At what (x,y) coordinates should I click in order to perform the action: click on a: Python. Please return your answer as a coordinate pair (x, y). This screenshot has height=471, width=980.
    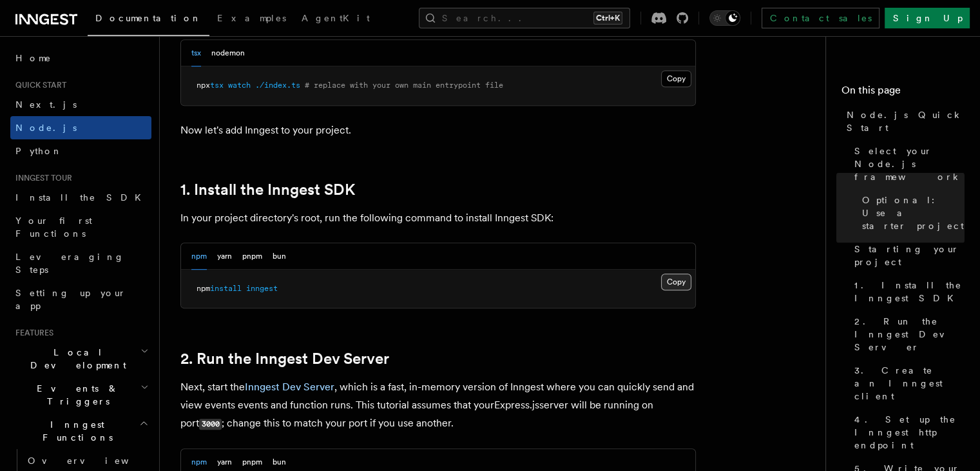
    Looking at the image, I should click on (81, 151).